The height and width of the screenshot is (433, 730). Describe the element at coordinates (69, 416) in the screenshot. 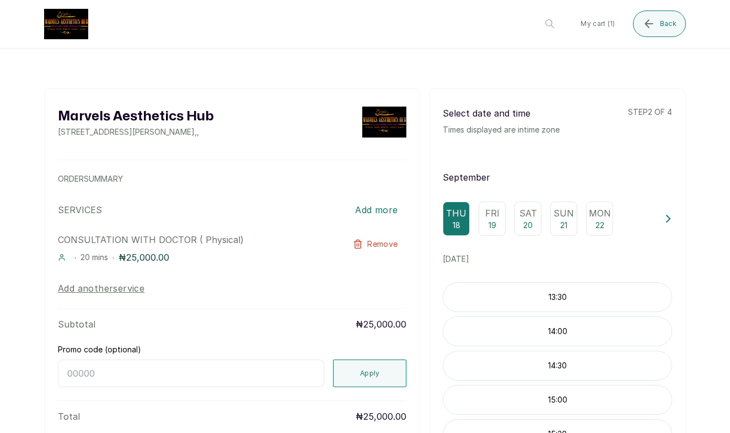

I see `p: Total` at that location.